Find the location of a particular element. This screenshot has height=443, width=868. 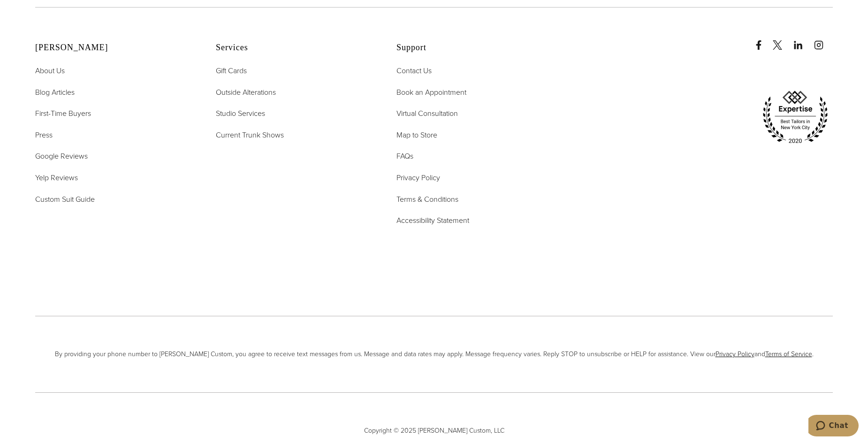

span: Outside Alterations is located at coordinates (246, 92).